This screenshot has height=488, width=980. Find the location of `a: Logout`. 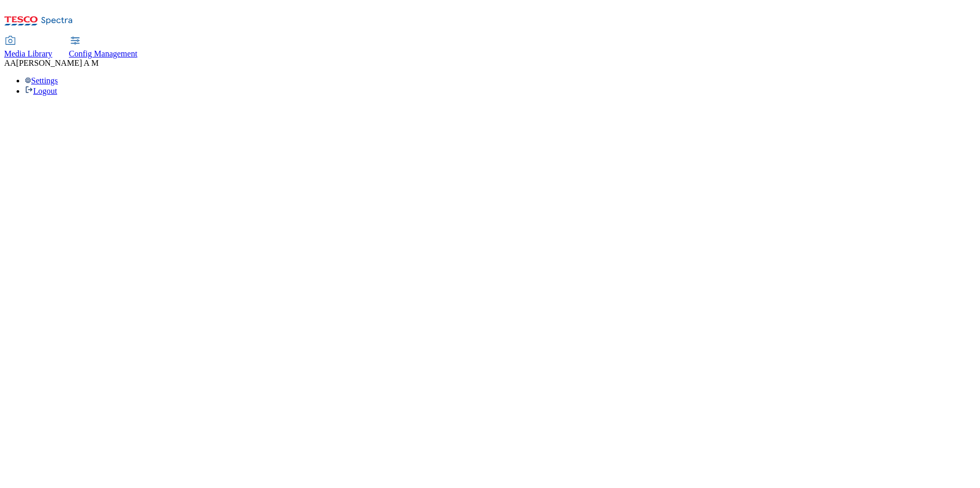

a: Logout is located at coordinates (41, 90).